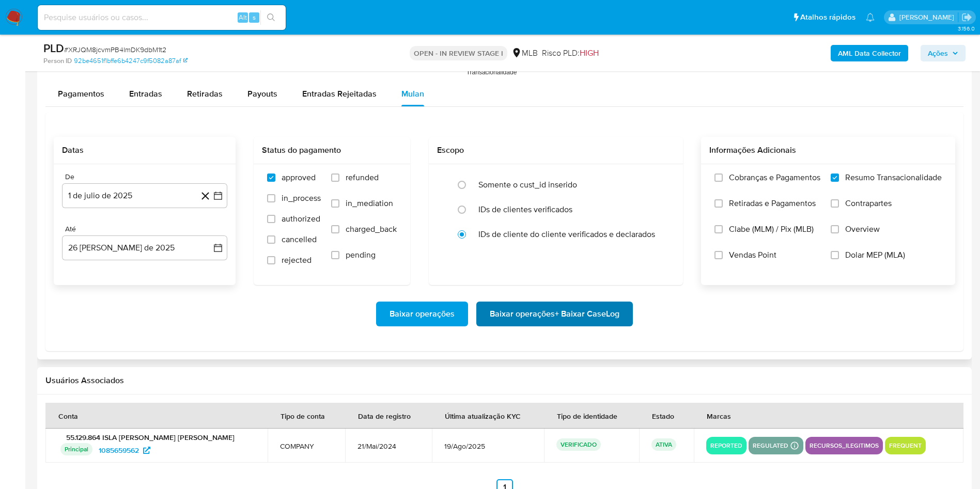 Image resolution: width=980 pixels, height=489 pixels. I want to click on span: Risco PLD:, so click(570, 53).